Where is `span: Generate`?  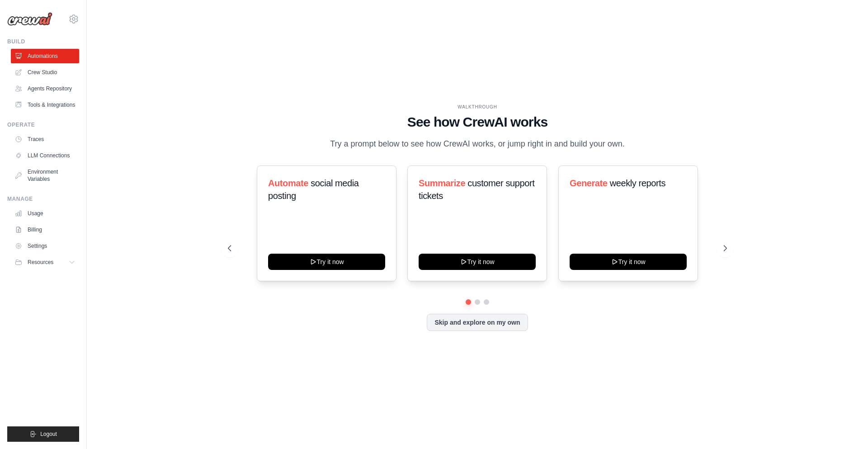
span: Generate is located at coordinates (589, 183).